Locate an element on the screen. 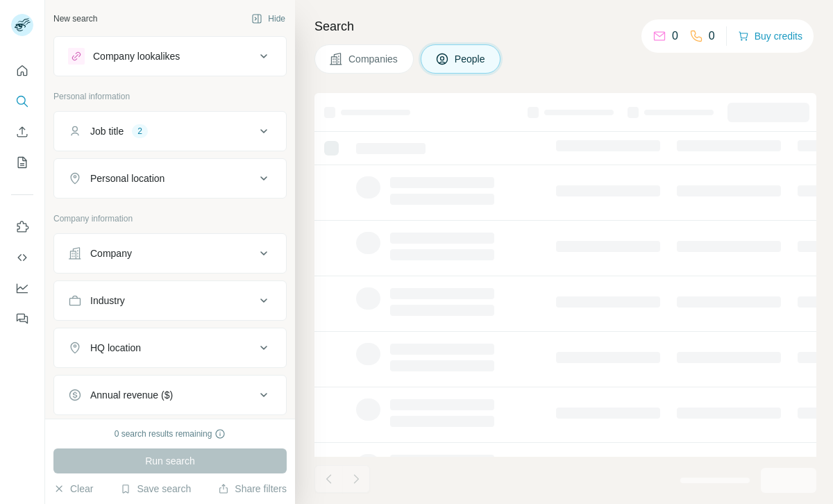 The width and height of the screenshot is (833, 504). div: 0 search results remaining is located at coordinates (170, 434).